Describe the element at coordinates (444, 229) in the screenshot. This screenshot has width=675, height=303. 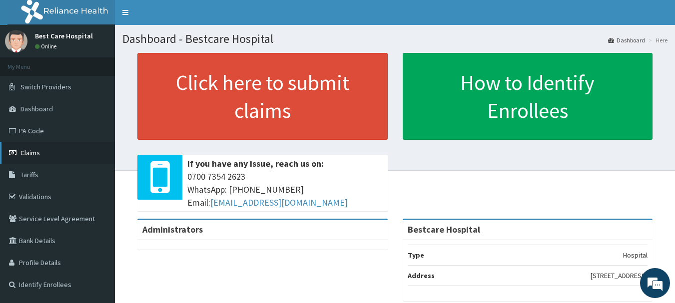
I see `strong: Bestcare Hospital` at that location.